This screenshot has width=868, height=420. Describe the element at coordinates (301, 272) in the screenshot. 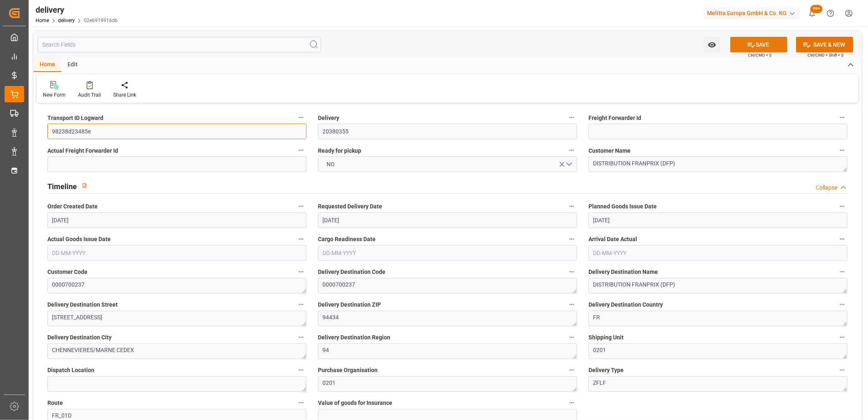

I see `button: Customer Code` at that location.